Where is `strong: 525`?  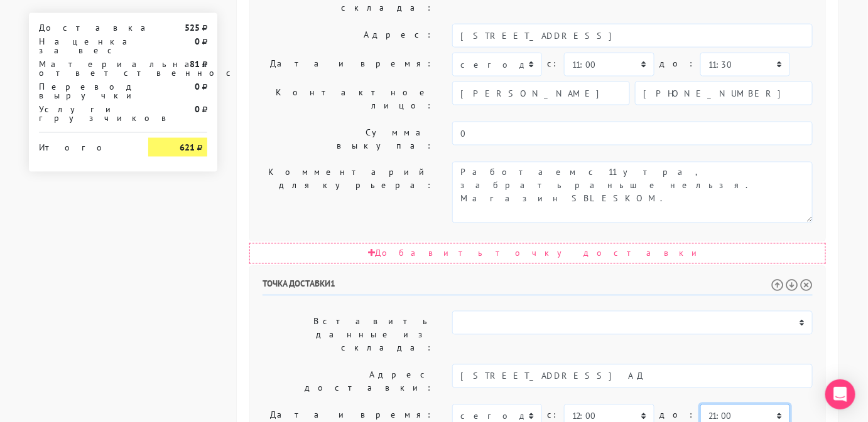
strong: 525 is located at coordinates (192, 28).